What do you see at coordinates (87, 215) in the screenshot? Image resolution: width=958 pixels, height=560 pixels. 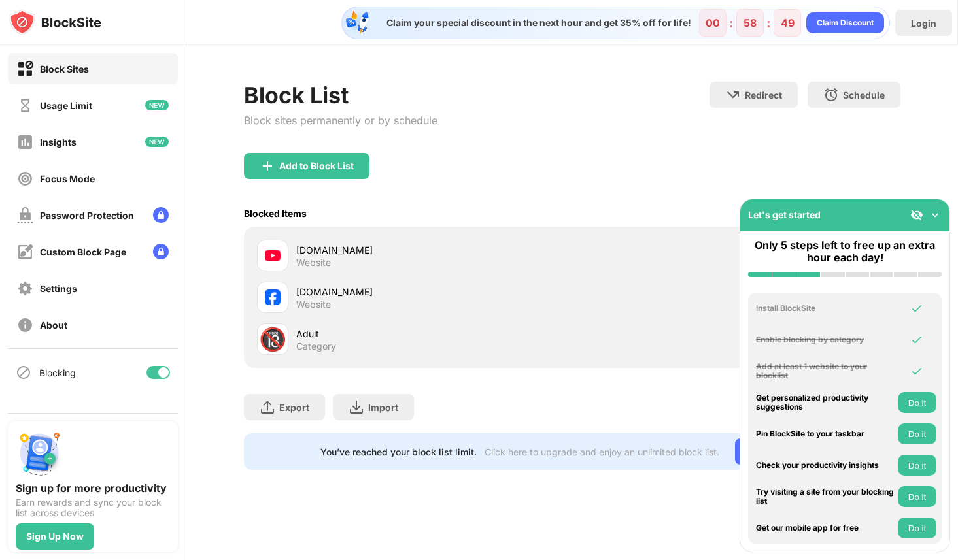 I see `div: Password Protection` at bounding box center [87, 215].